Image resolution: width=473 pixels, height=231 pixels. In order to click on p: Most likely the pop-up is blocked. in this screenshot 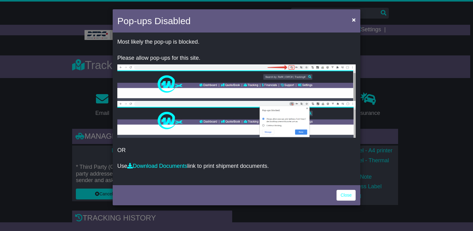, I will do `click(236, 42)`.